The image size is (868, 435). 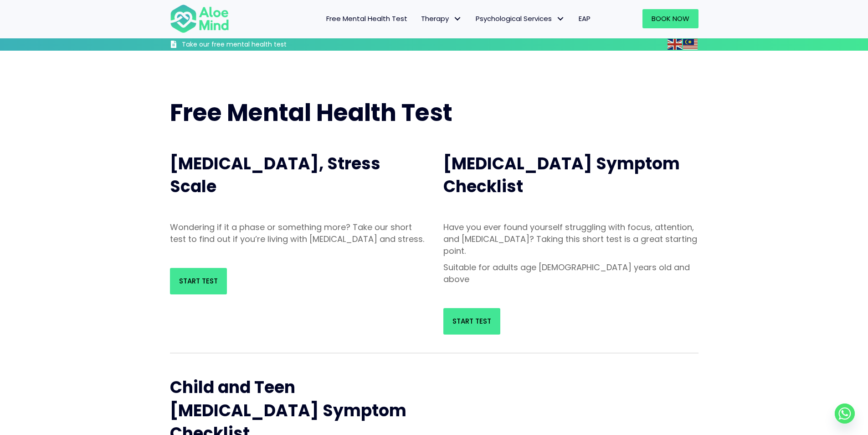 What do you see at coordinates (675, 44) in the screenshot?
I see `img: en` at bounding box center [675, 44].